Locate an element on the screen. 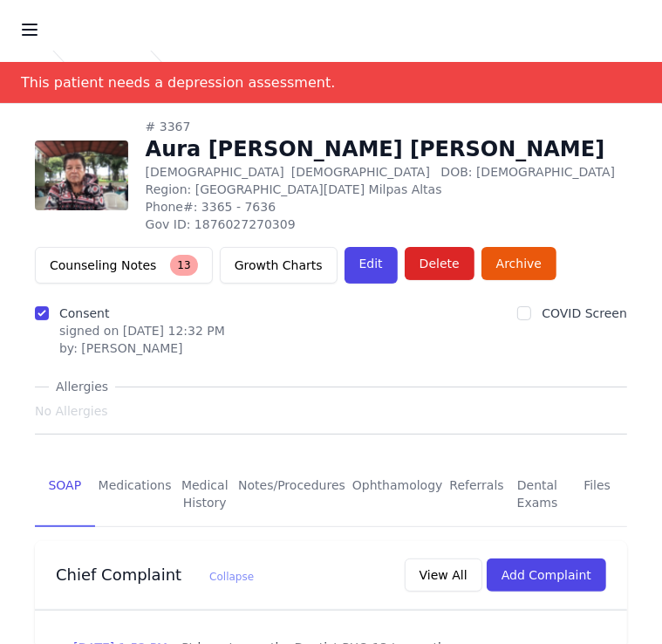  span: 13 is located at coordinates (183, 265).